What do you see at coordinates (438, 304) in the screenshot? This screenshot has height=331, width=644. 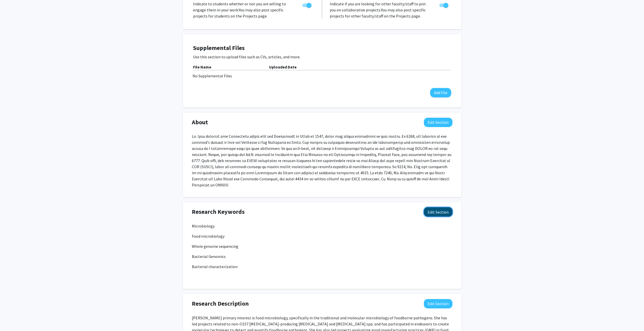 I see `button: Edit Research Description` at bounding box center [438, 304].